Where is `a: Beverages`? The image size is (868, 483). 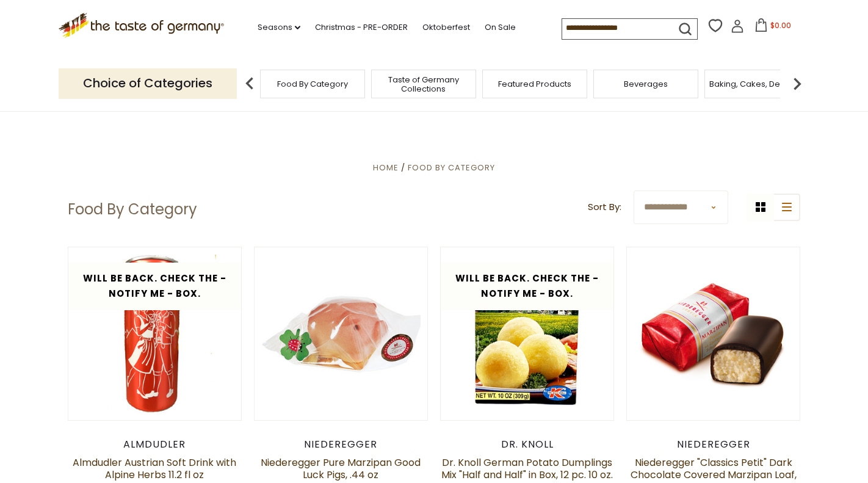 a: Beverages is located at coordinates (646, 84).